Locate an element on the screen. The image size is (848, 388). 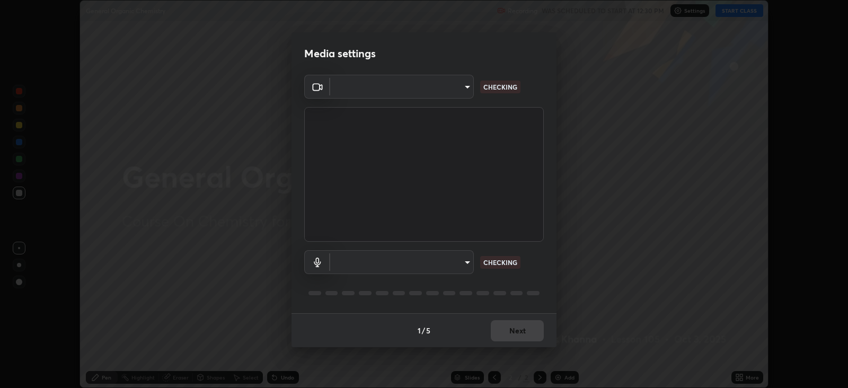
h4: 1 is located at coordinates (419, 330).